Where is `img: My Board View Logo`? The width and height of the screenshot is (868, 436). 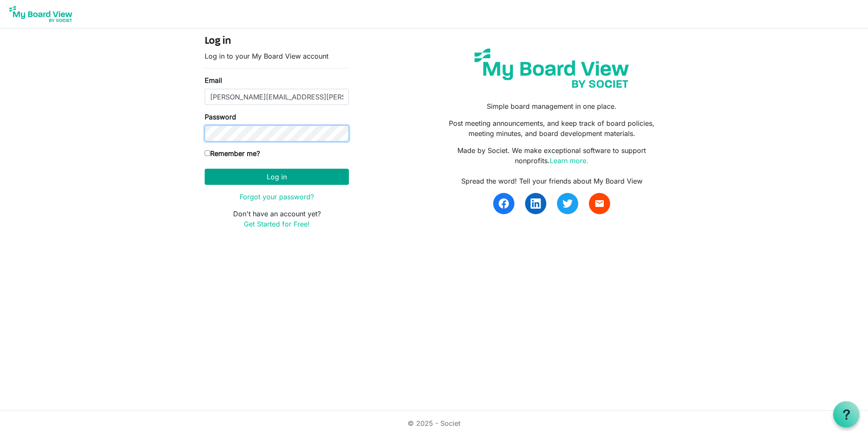 img: My Board View Logo is located at coordinates (41, 14).